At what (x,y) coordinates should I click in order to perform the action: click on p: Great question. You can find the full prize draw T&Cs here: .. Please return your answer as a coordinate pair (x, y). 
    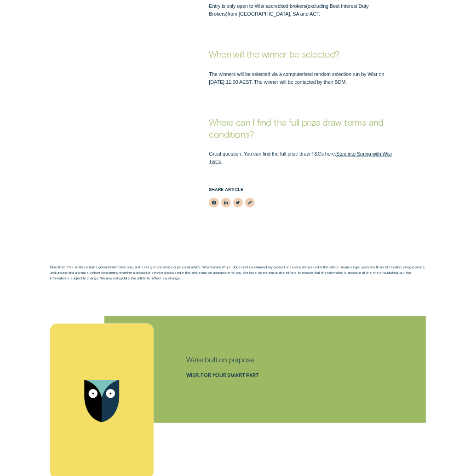
    Looking at the image, I should click on (302, 157).